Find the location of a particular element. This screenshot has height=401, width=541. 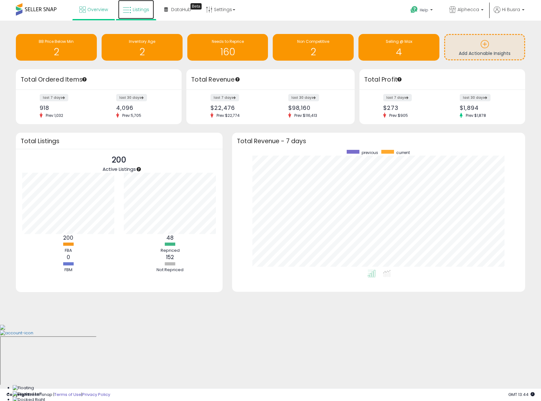

span: Prev: $905 is located at coordinates (398, 115).